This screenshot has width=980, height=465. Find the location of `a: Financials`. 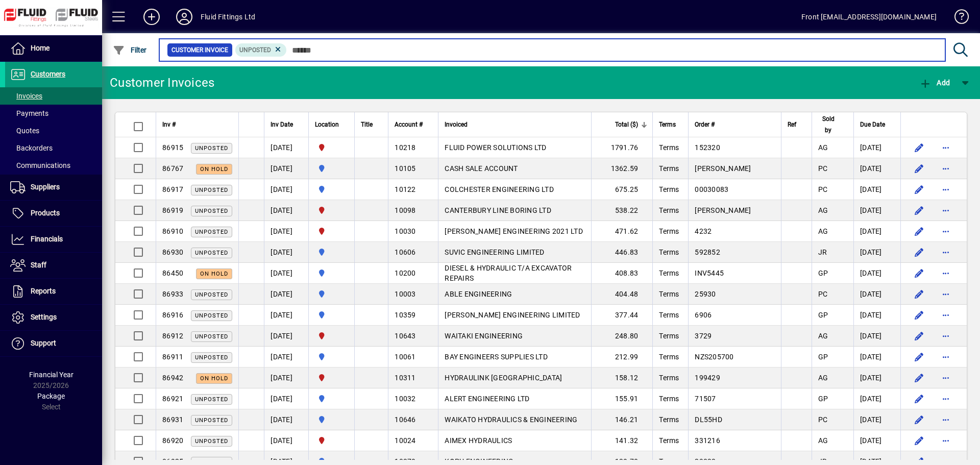

a: Financials is located at coordinates (54, 239).